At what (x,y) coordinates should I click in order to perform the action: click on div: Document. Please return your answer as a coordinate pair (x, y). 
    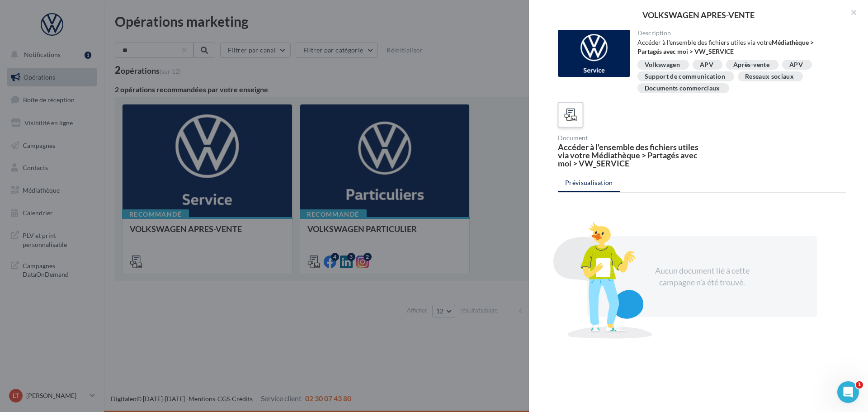
    Looking at the image, I should click on (628, 138).